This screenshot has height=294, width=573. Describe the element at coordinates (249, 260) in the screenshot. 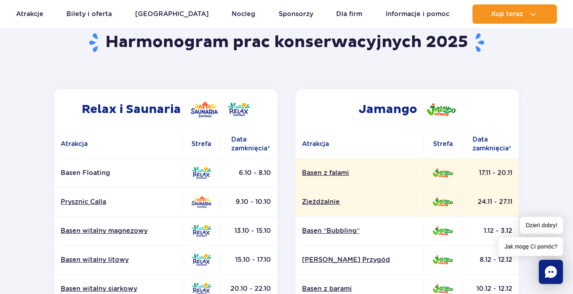

I see `td: 15.10 - 17.10` at that location.